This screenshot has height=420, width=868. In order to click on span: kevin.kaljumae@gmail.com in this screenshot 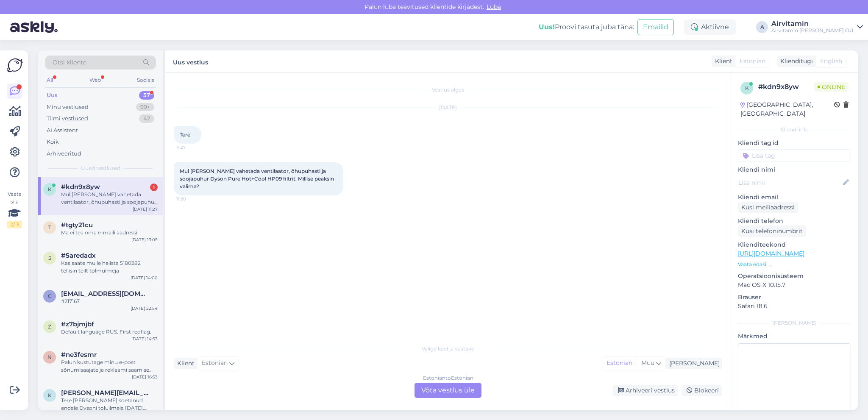, I will do `click(105, 393)`.